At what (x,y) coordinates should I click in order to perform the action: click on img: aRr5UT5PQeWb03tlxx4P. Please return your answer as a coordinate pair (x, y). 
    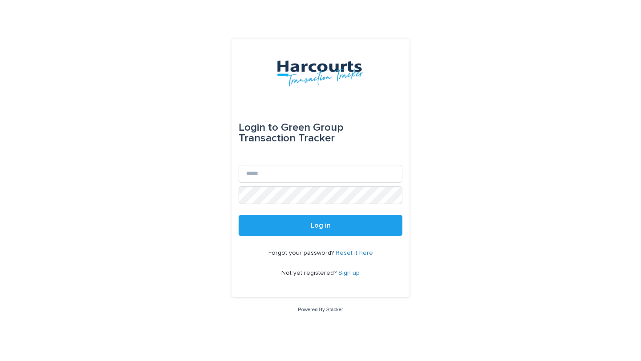
    Looking at the image, I should click on (320, 73).